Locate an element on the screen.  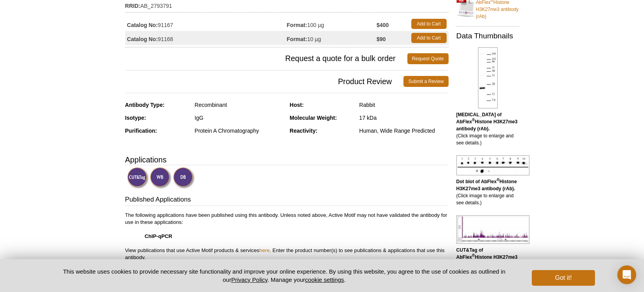
b: Dot blot of AbFlex Histone H3K27me3 antibody (rAb). is located at coordinates (487, 185).